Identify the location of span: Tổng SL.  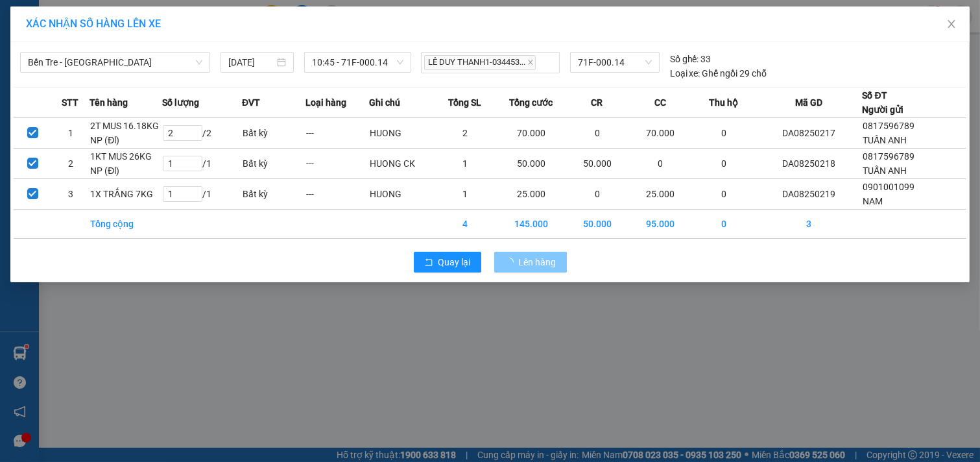
(465, 102).